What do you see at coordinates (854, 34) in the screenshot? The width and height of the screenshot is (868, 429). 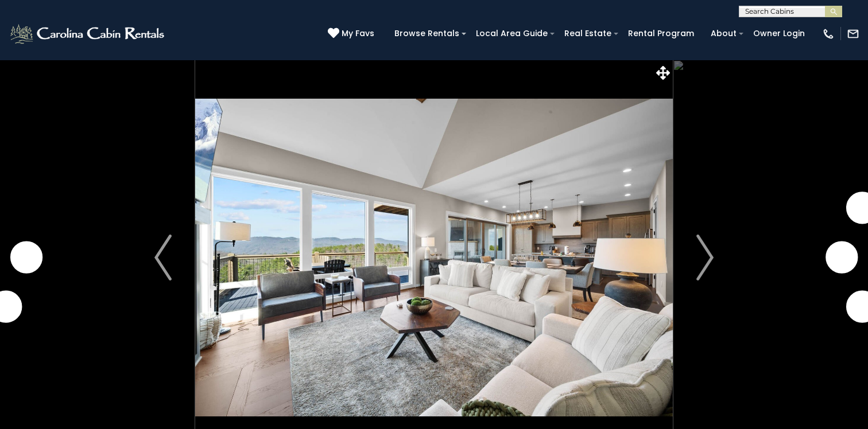 I see `img: mail-regular-white.png` at bounding box center [854, 34].